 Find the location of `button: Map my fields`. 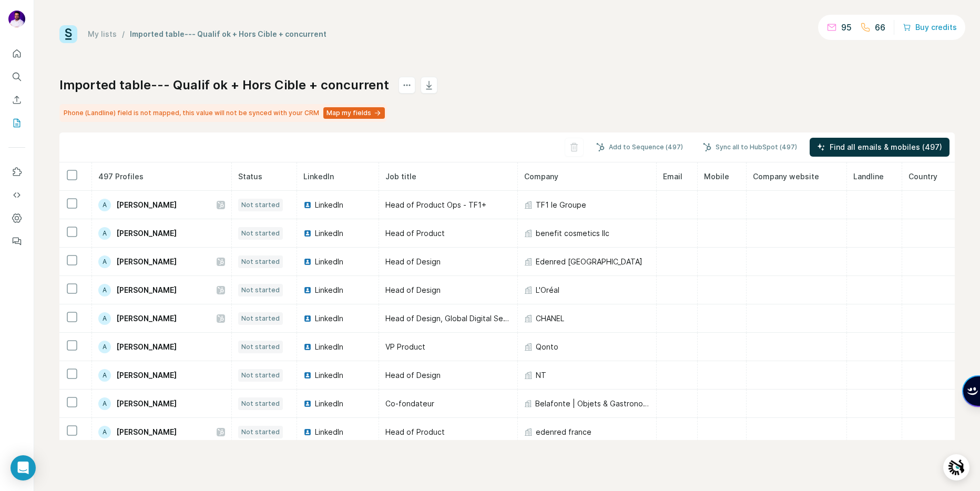

button: Map my fields is located at coordinates (354, 113).